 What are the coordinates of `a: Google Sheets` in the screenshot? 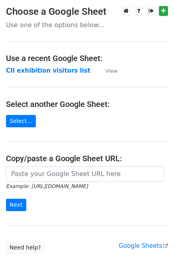 It's located at (143, 245).